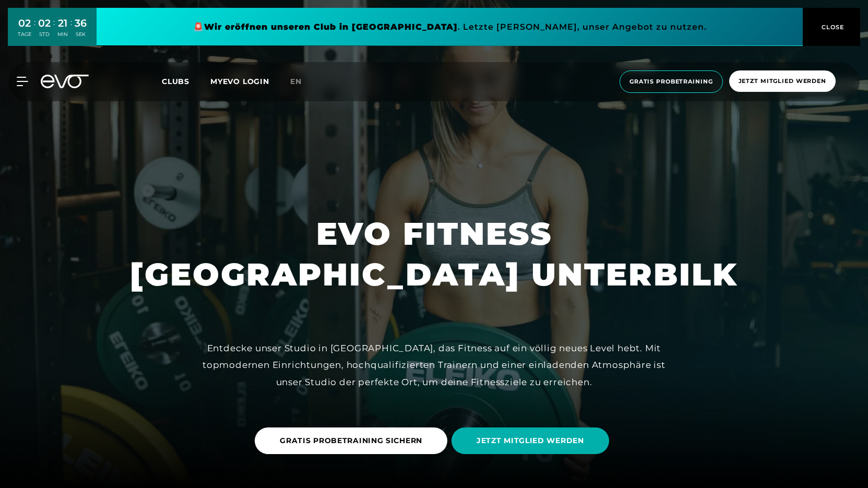 The image size is (868, 488). Describe the element at coordinates (351, 440) in the screenshot. I see `span: GRATIS PROBETRAINING SICHERN` at that location.